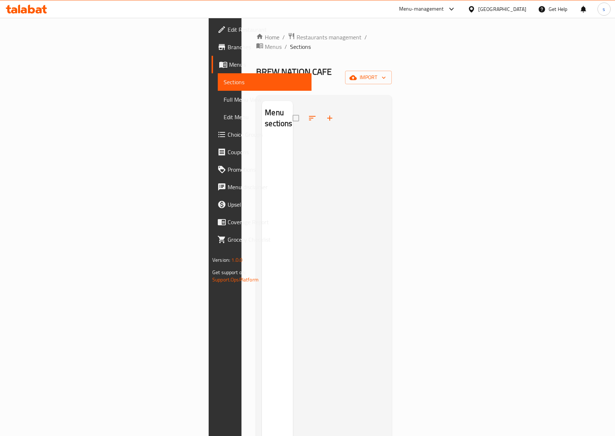 This screenshot has height=436, width=615. I want to click on a: Support.OpsPlatform, so click(235, 280).